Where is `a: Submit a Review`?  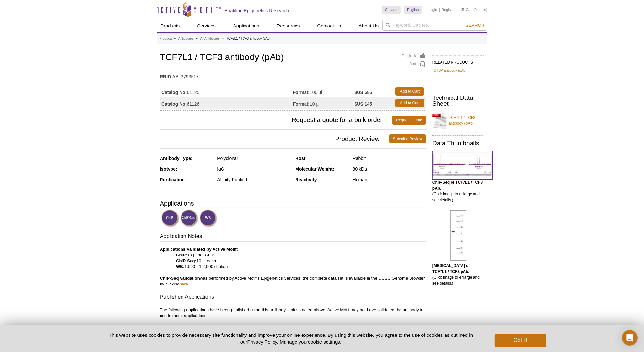 a: Submit a Review is located at coordinates (407, 139).